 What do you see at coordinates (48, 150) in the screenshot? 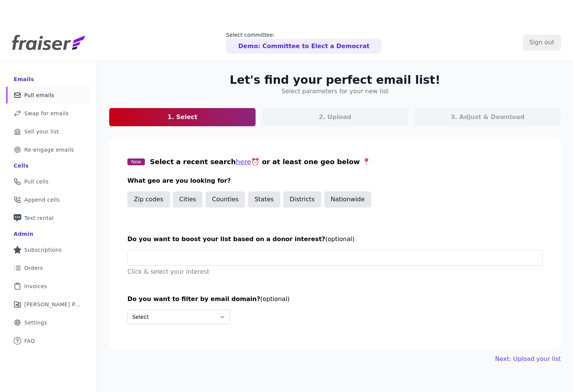
I see `a: Re-engage emails` at bounding box center [48, 150].